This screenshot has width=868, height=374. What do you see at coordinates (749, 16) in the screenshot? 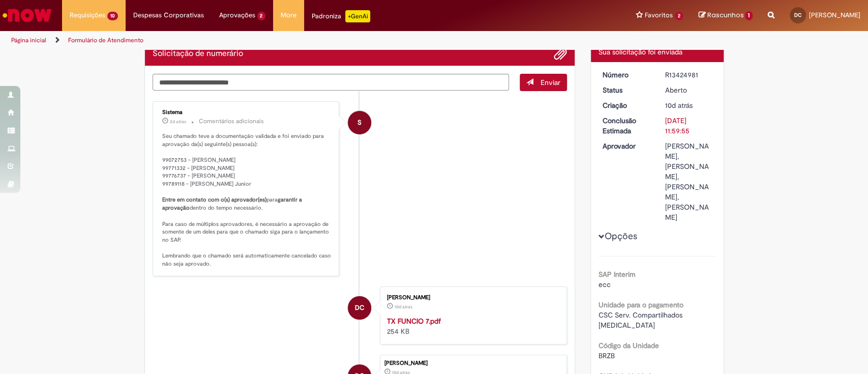
I see `span: 1` at bounding box center [749, 16].